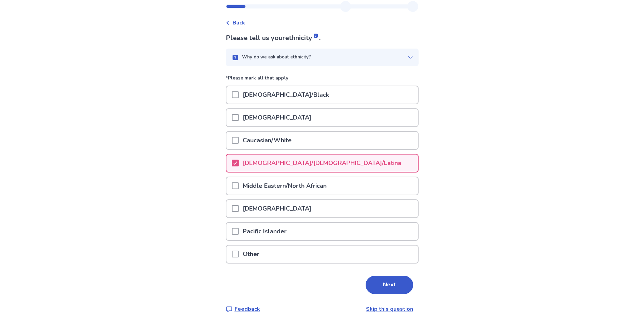  I want to click on button: Next, so click(389, 285).